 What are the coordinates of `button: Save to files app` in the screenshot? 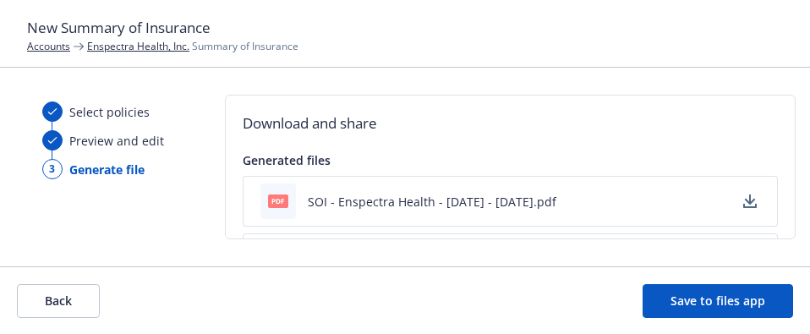 It's located at (718, 301).